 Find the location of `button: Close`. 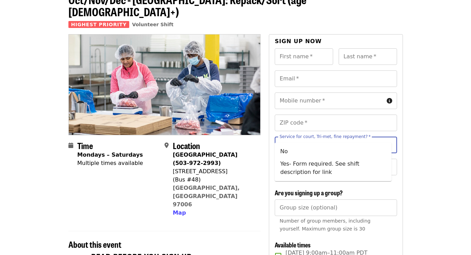

button: Close is located at coordinates (390, 145).